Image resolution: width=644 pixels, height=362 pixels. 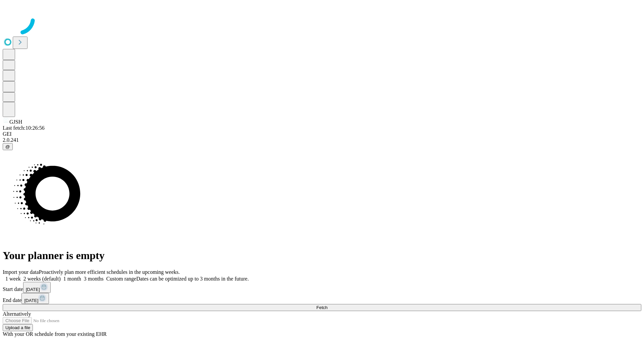 I want to click on button: Upload a file, so click(x=18, y=327).